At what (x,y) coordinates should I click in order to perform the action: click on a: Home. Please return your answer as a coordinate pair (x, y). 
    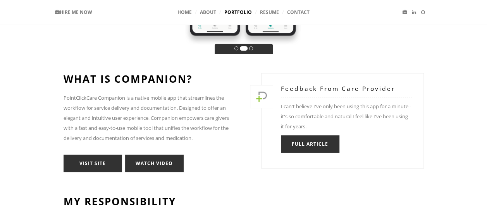
    Looking at the image, I should click on (184, 12).